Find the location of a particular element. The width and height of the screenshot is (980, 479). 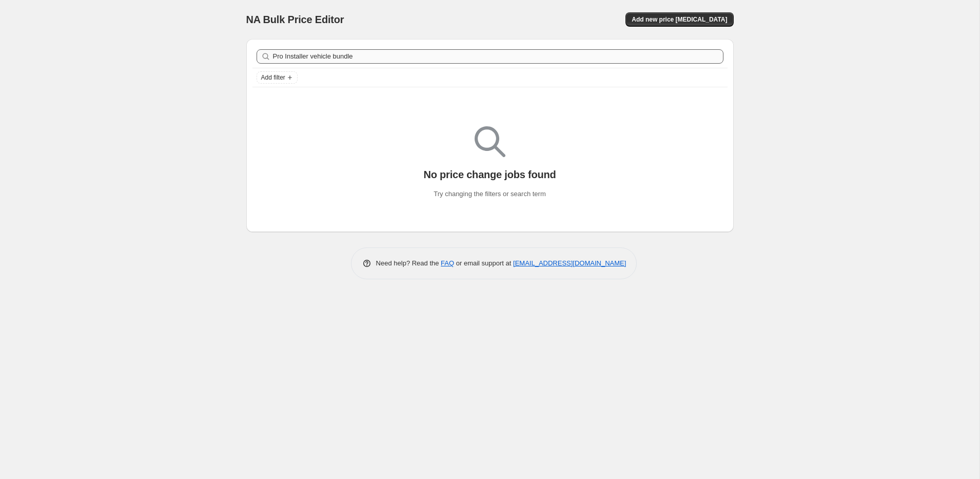

button: Add filter is located at coordinates (277, 78).